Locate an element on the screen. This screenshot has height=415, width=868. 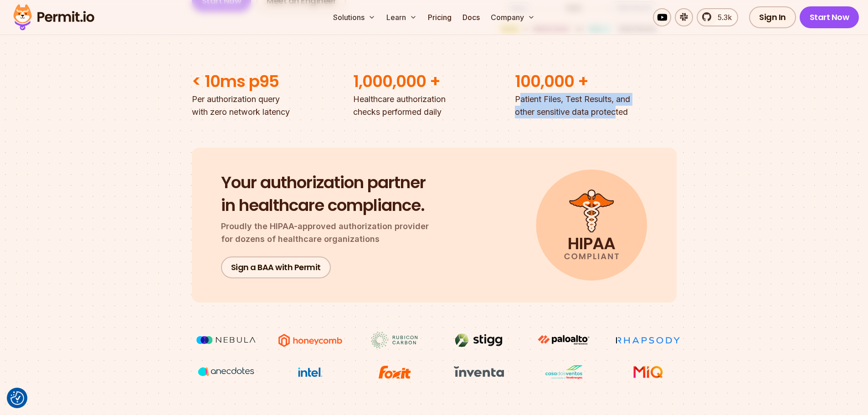
h2: 1,000,000 + is located at coordinates (434, 82).